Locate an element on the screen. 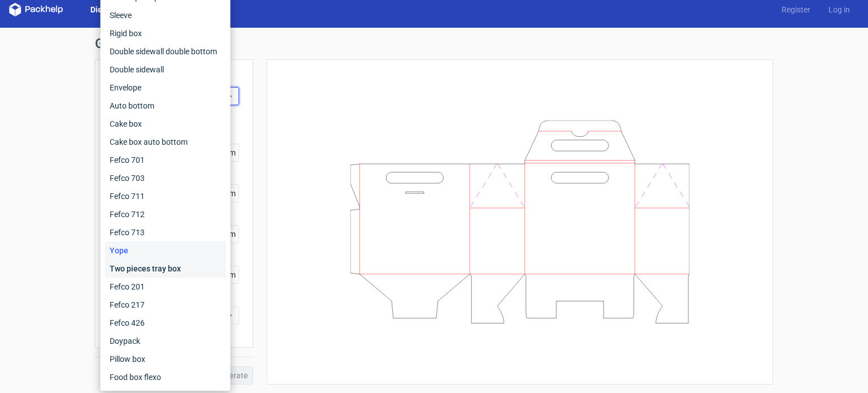 This screenshot has height=393, width=868. div: Fefco 713 is located at coordinates (166, 232).